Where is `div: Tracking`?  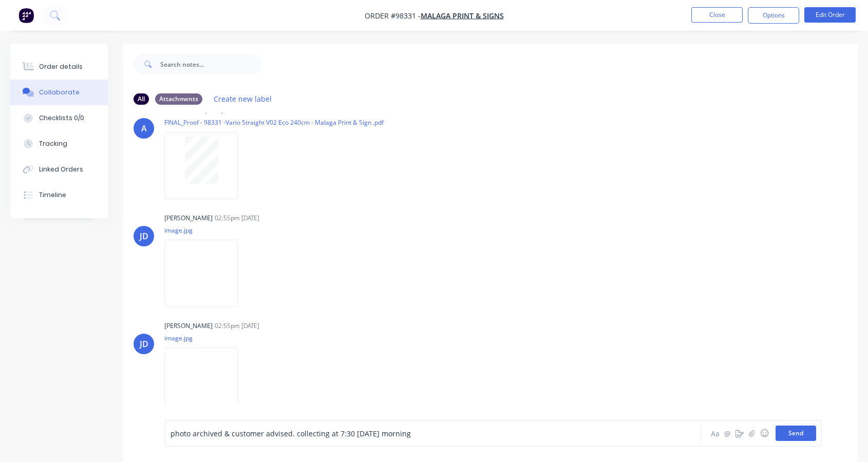
div: Tracking is located at coordinates (53, 144).